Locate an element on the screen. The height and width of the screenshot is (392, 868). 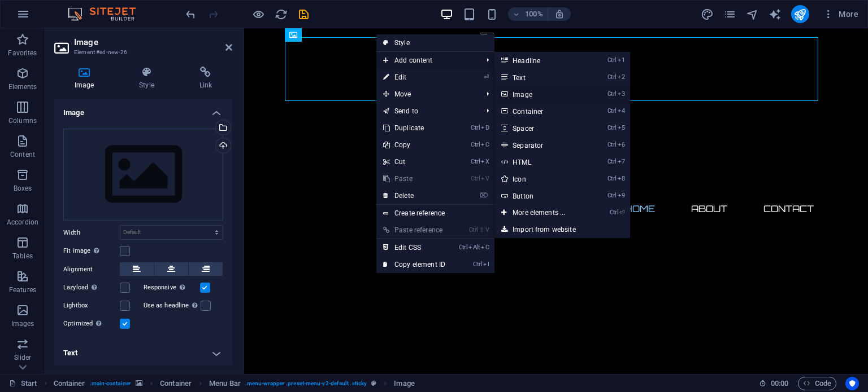
h4: Text is located at coordinates (143, 353).